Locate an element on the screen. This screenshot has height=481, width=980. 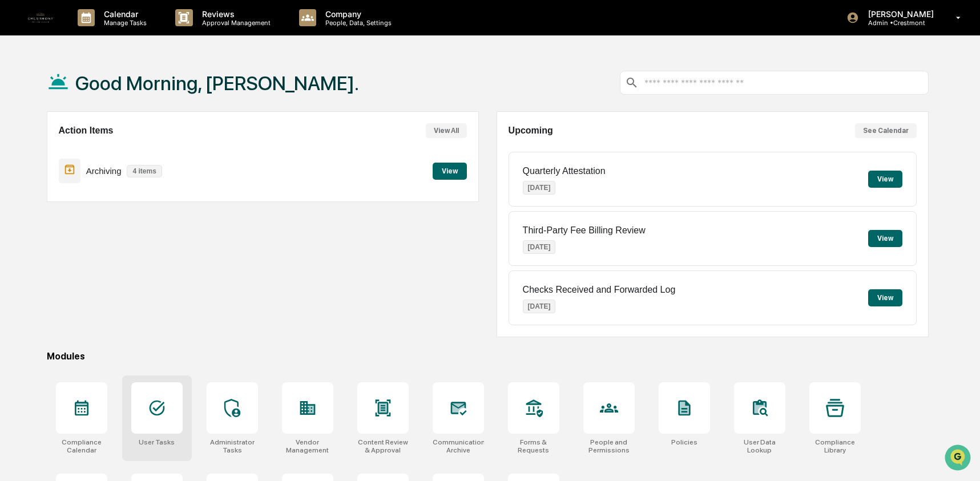
span: Preclearance is located at coordinates (48, 149).